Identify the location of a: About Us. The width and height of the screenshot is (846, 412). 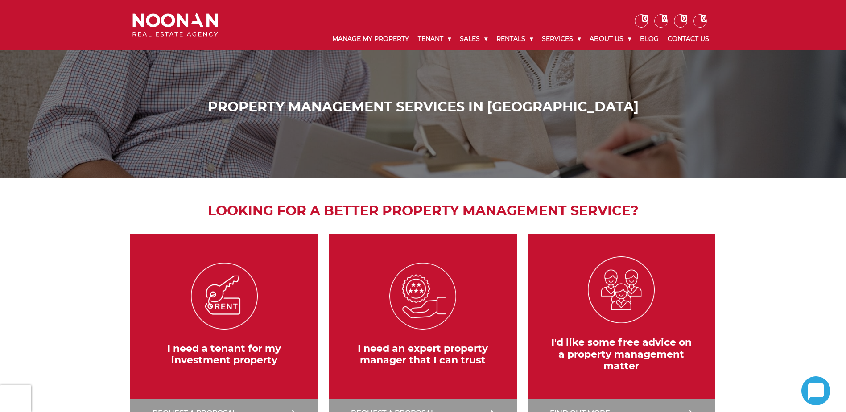
(610, 39).